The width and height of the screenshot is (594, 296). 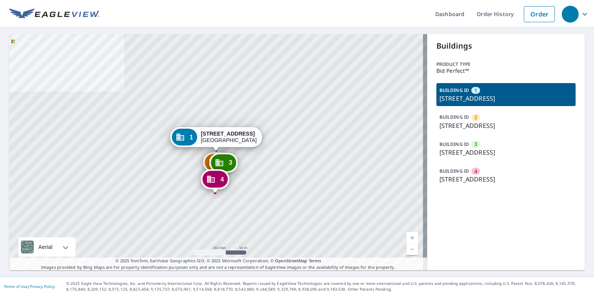 I want to click on a: Terms, so click(x=315, y=261).